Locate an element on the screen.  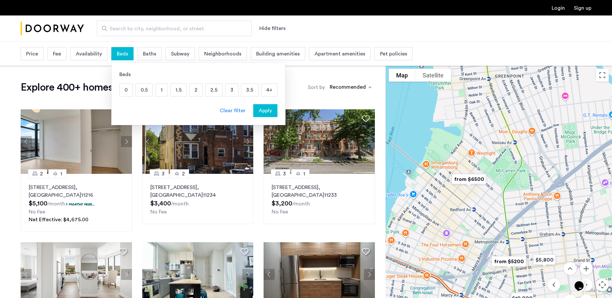
p: 1.5 is located at coordinates (178, 90).